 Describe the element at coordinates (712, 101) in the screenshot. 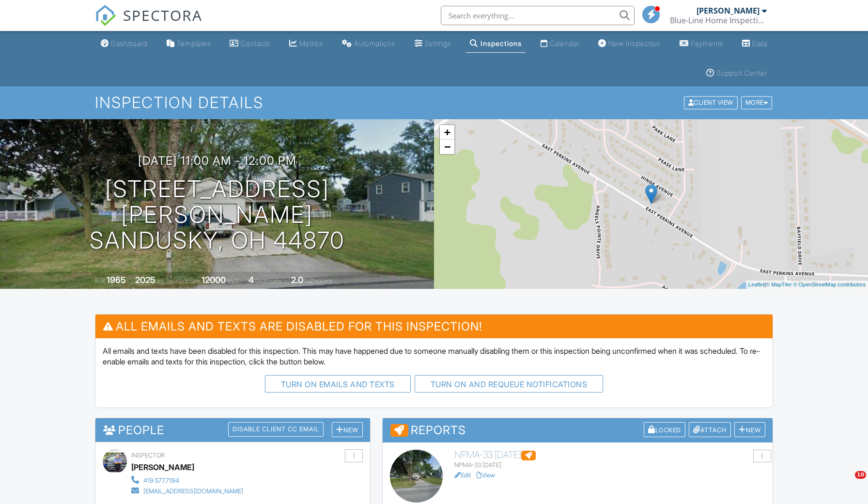

I see `a: Client View` at that location.